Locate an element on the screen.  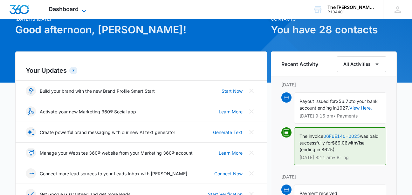
span: $69.06 is located at coordinates (340, 143).